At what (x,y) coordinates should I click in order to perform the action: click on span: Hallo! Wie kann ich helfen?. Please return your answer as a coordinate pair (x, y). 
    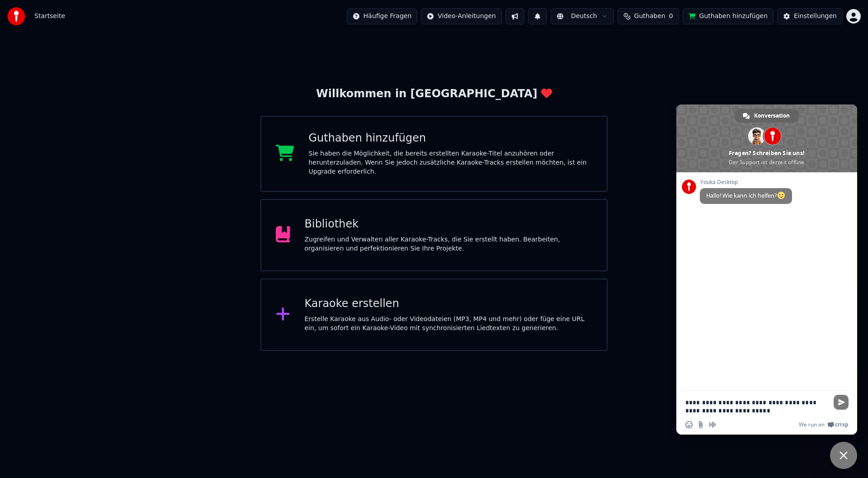
    Looking at the image, I should click on (746, 196).